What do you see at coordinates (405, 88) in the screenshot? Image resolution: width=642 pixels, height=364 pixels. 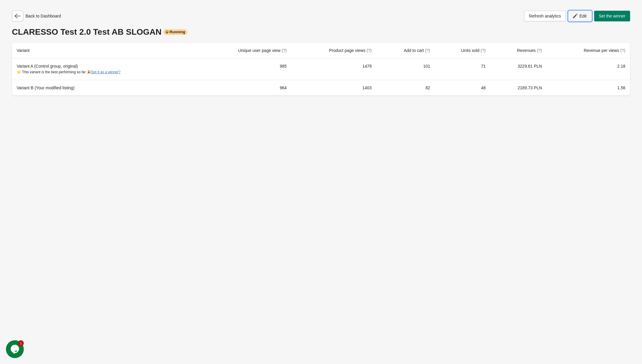 I see `td: 82` at bounding box center [405, 88].